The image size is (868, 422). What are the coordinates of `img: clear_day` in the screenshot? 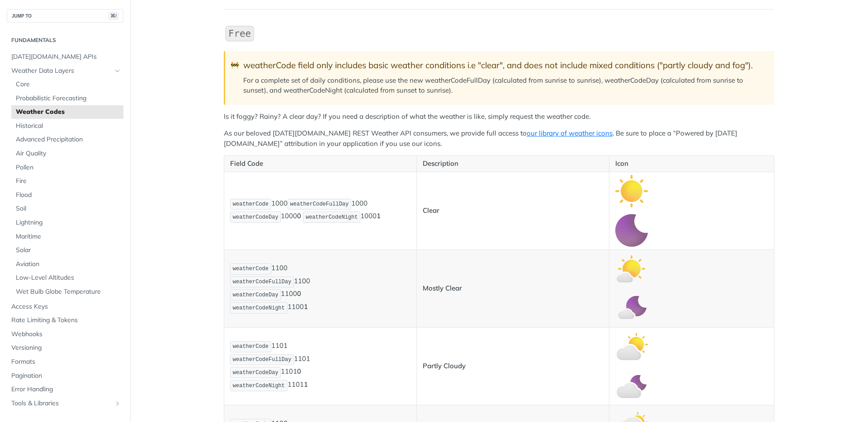 It's located at (632, 192).